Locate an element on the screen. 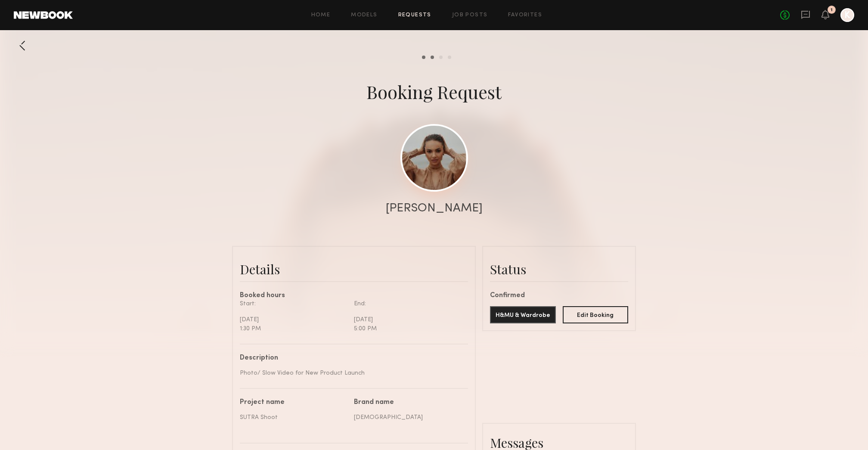 This screenshot has width=868, height=450. div: 1 is located at coordinates (832, 10).